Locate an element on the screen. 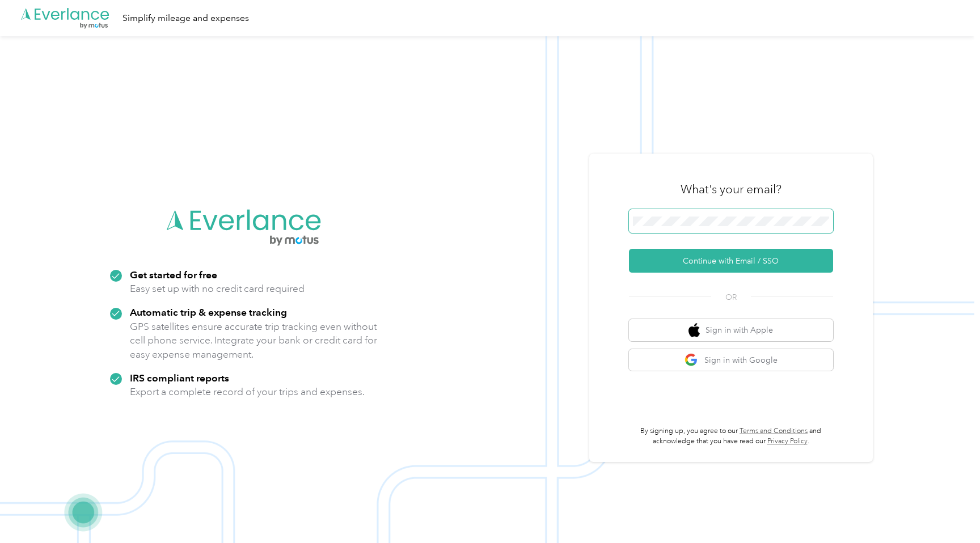 Image resolution: width=980 pixels, height=543 pixels. button: apple logoSign in with Apple is located at coordinates (732, 330).